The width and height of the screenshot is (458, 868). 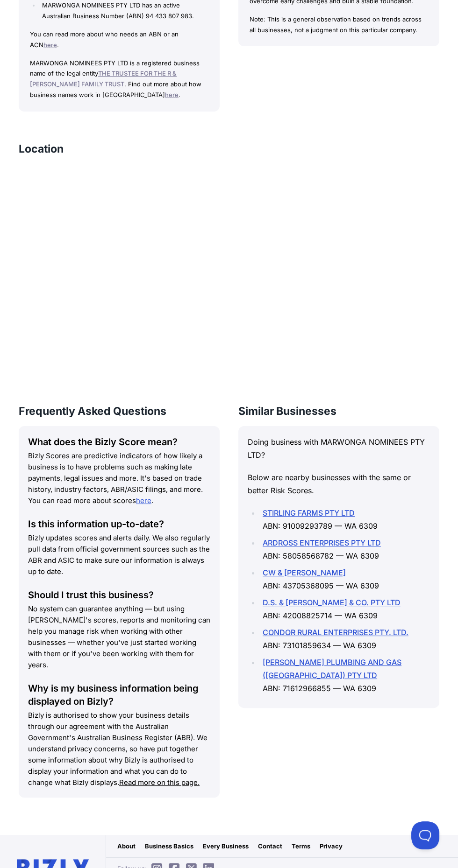 What do you see at coordinates (126, 846) in the screenshot?
I see `a: About` at bounding box center [126, 846].